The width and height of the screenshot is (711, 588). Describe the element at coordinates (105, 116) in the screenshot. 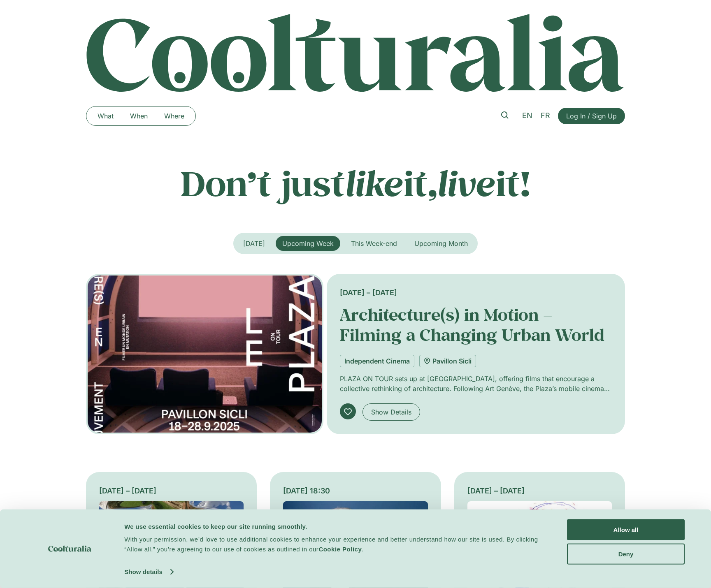

I see `a: What` at that location.